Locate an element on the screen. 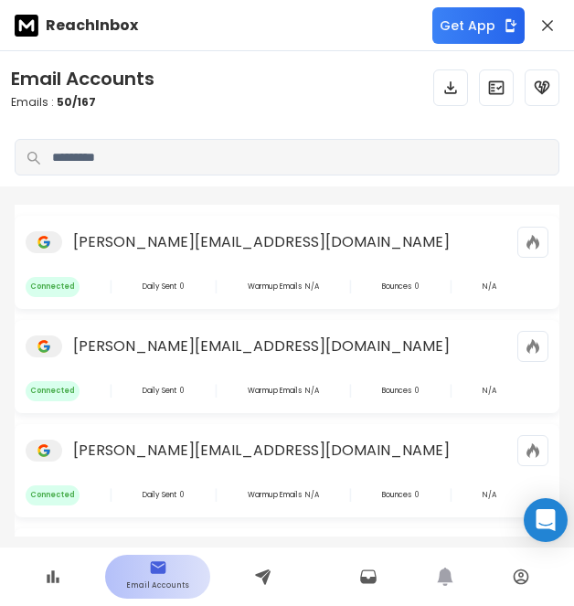  button: Get App is located at coordinates (478, 26).